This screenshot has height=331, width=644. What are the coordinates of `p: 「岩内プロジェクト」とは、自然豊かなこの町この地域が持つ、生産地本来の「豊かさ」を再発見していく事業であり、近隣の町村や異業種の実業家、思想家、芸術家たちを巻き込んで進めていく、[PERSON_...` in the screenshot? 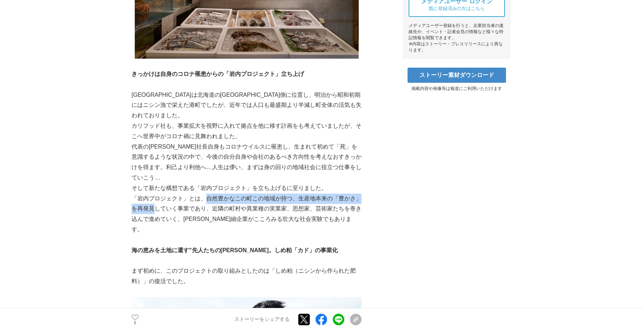 It's located at (247, 214).